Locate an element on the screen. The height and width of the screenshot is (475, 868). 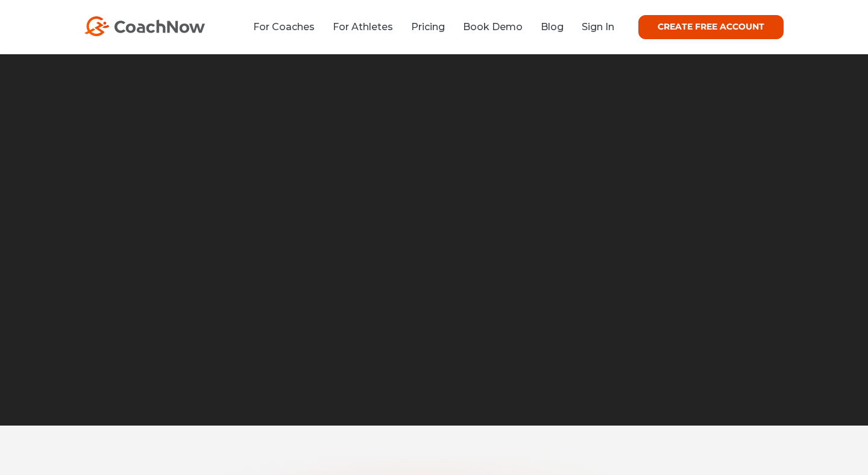
a: For Coaches is located at coordinates (284, 27).